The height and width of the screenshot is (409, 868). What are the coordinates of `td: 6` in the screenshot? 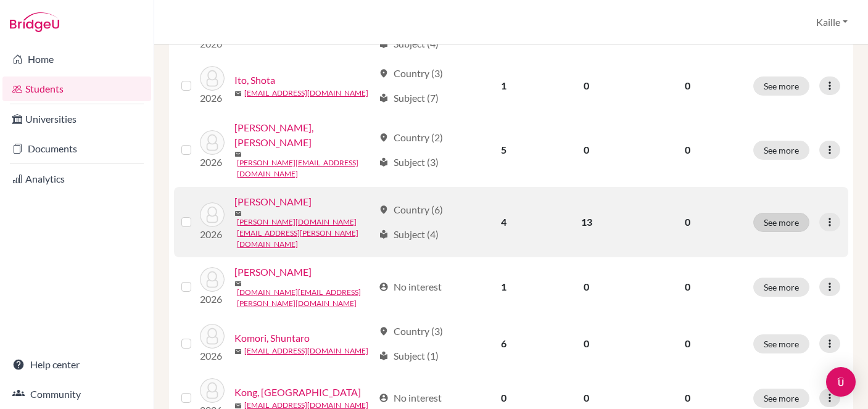 It's located at (504, 343).